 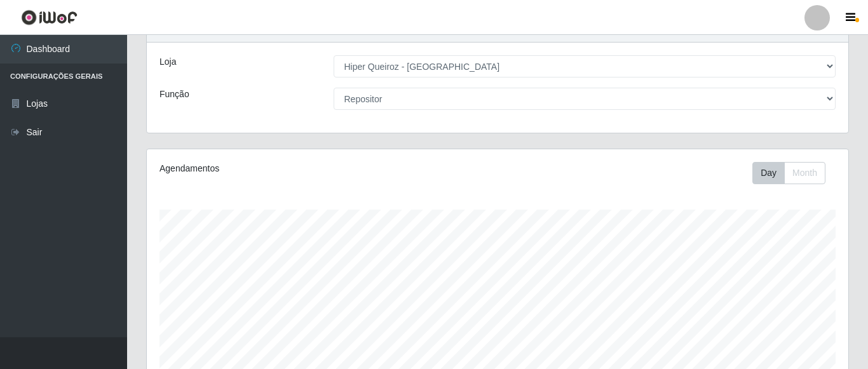 What do you see at coordinates (174, 94) in the screenshot?
I see `label: Função` at bounding box center [174, 94].